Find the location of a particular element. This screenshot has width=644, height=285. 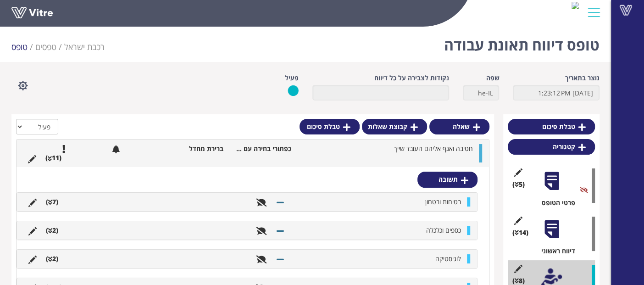

span: כספים וכלכלה is located at coordinates (444, 230).